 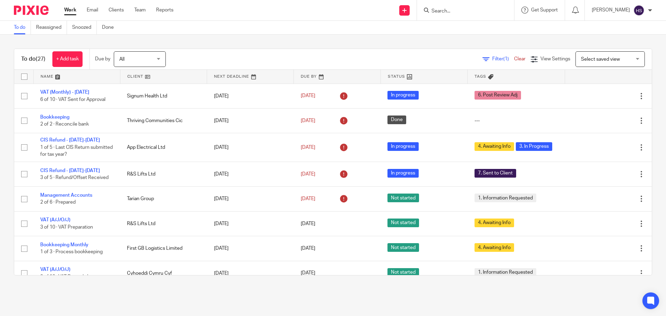 What do you see at coordinates (163, 199) in the screenshot?
I see `td: Tarian Group` at bounding box center [163, 199].